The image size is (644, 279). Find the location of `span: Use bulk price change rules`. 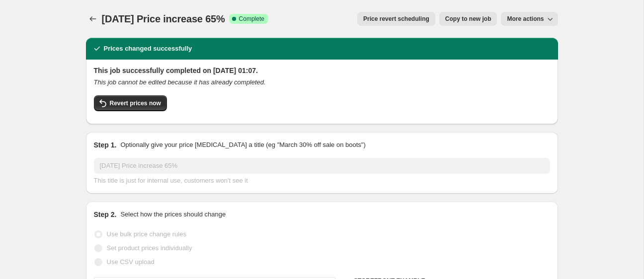

span: Use bulk price change rules is located at coordinates (147, 234).